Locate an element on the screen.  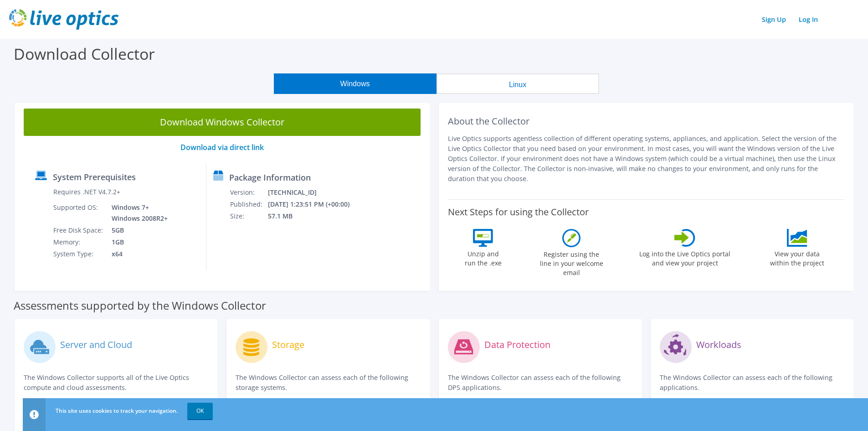
td: Supported OS: is located at coordinates (79, 213).